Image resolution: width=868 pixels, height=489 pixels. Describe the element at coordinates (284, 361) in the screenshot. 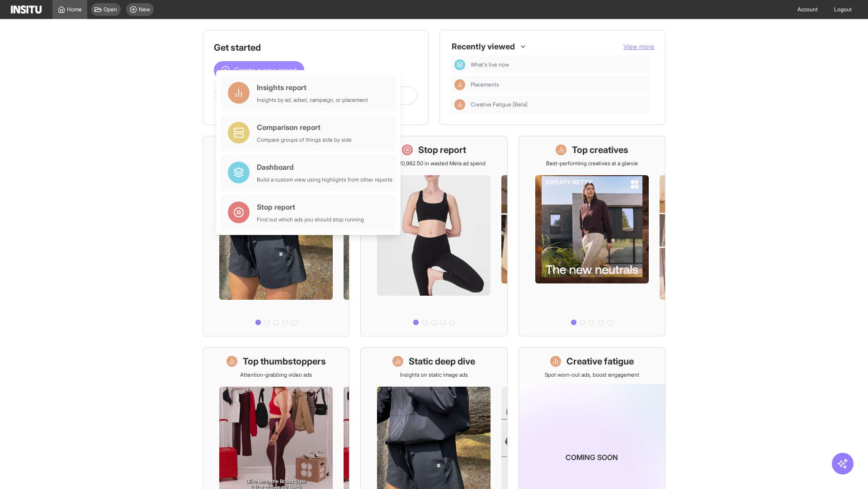

I see `h1: Top thumbstoppers` at that location.